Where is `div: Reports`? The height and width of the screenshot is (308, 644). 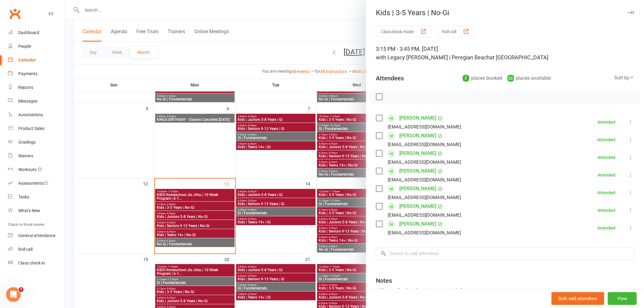
div: Reports is located at coordinates (26, 87).